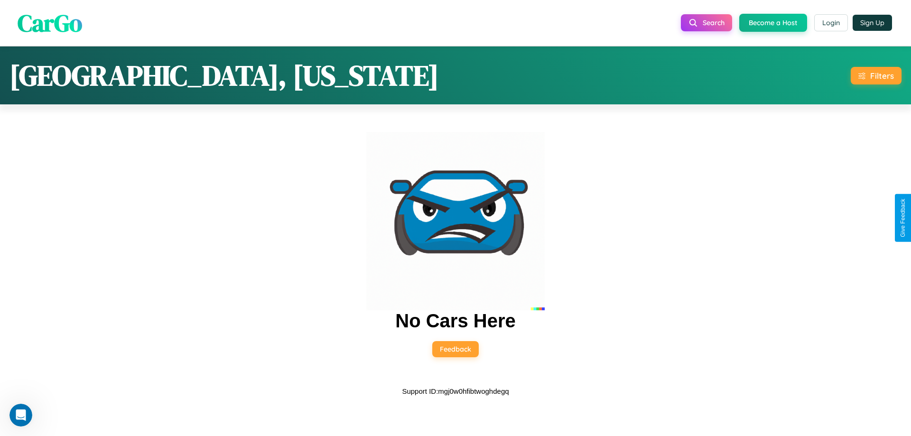  I want to click on h2: No Cars Here, so click(455, 321).